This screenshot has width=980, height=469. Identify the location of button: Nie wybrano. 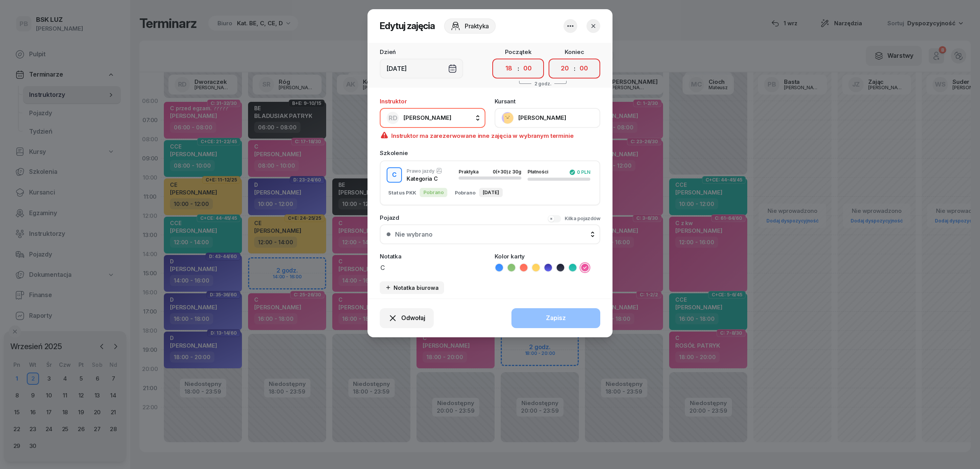
(490, 234).